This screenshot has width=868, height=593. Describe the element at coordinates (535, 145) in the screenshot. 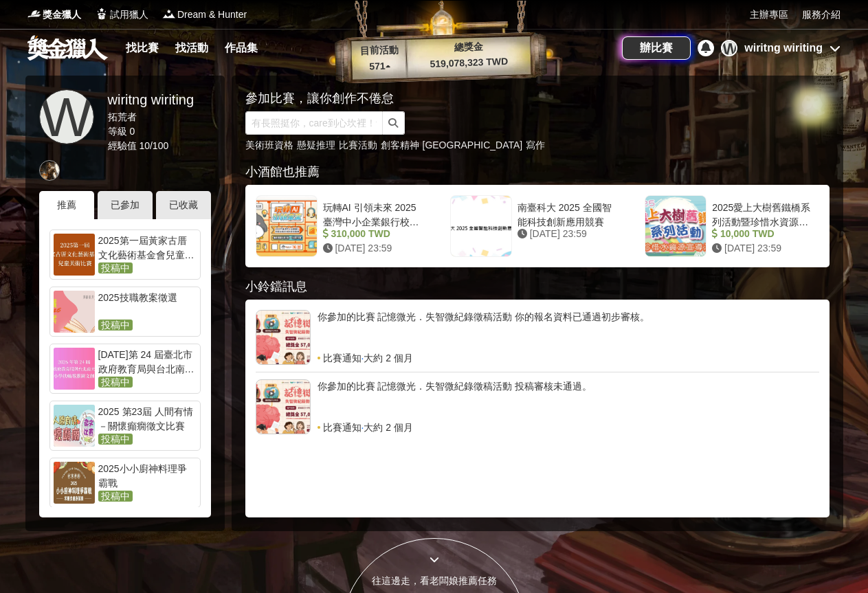

I see `a: 寫作` at that location.